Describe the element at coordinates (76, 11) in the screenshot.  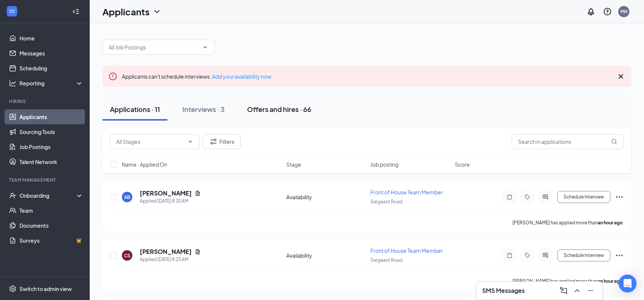
I see `svg: Collapse` at that location.